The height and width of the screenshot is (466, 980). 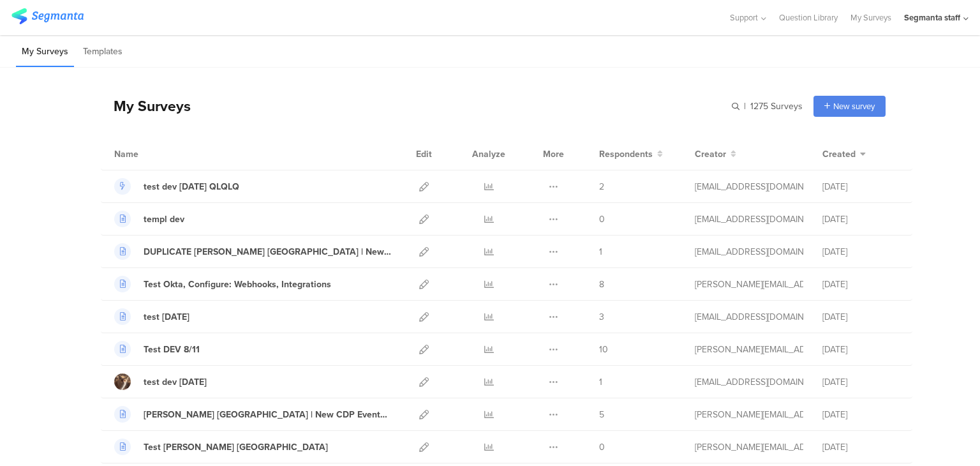 What do you see at coordinates (164, 219) in the screenshot?
I see `div: templ dev` at bounding box center [164, 219].